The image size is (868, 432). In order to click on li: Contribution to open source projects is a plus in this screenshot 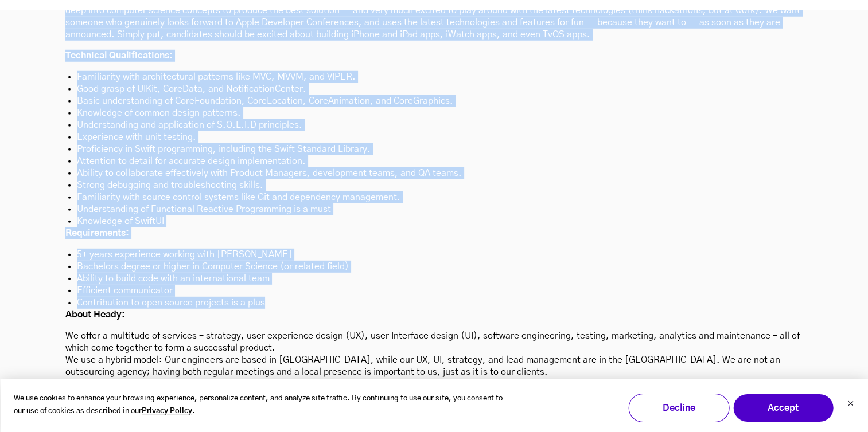, I will do `click(434, 302)`.